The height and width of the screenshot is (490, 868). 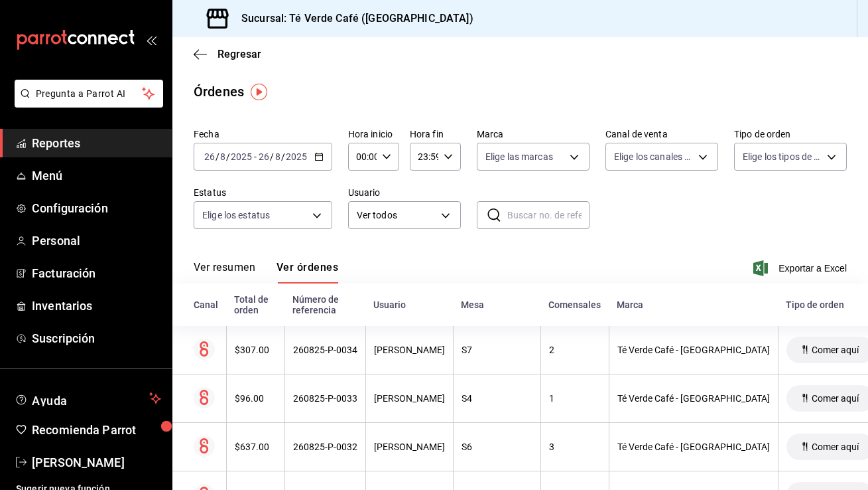 I want to click on span: Elige los estatus, so click(x=236, y=215).